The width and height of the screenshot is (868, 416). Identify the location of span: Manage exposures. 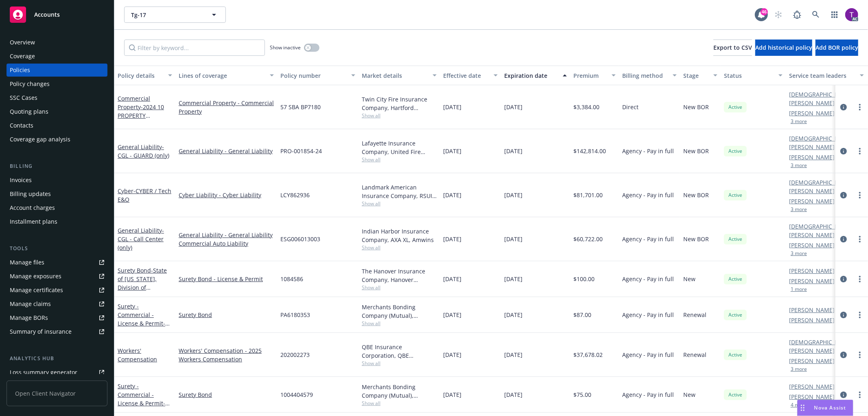
(57, 276).